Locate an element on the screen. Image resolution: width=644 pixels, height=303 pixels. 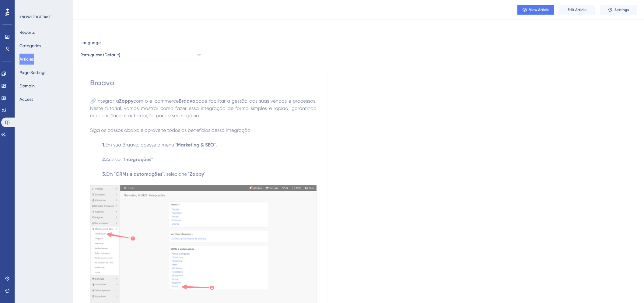
span: Acesse " is located at coordinates (115, 159).